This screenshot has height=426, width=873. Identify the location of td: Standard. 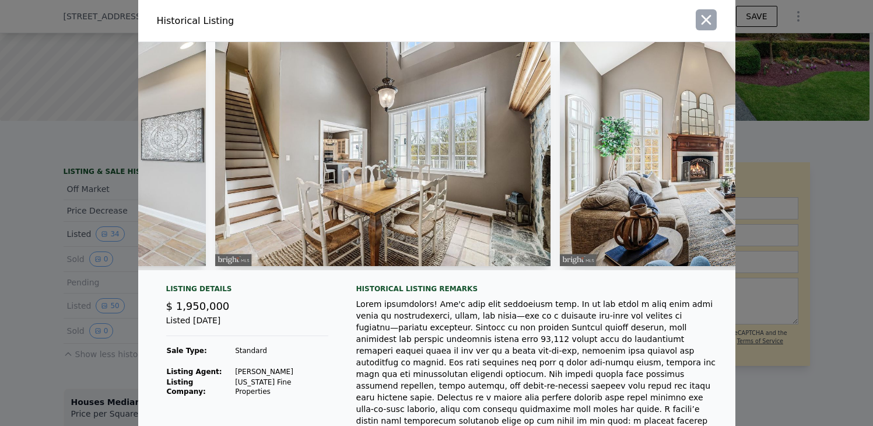
(281, 350).